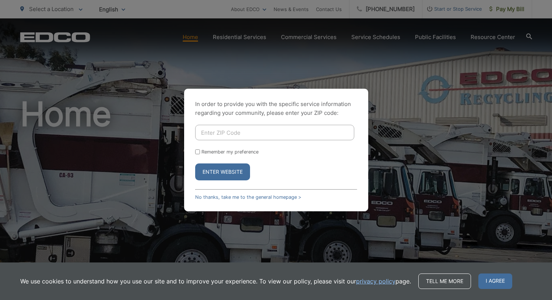  I want to click on button: Enter Website, so click(223, 172).